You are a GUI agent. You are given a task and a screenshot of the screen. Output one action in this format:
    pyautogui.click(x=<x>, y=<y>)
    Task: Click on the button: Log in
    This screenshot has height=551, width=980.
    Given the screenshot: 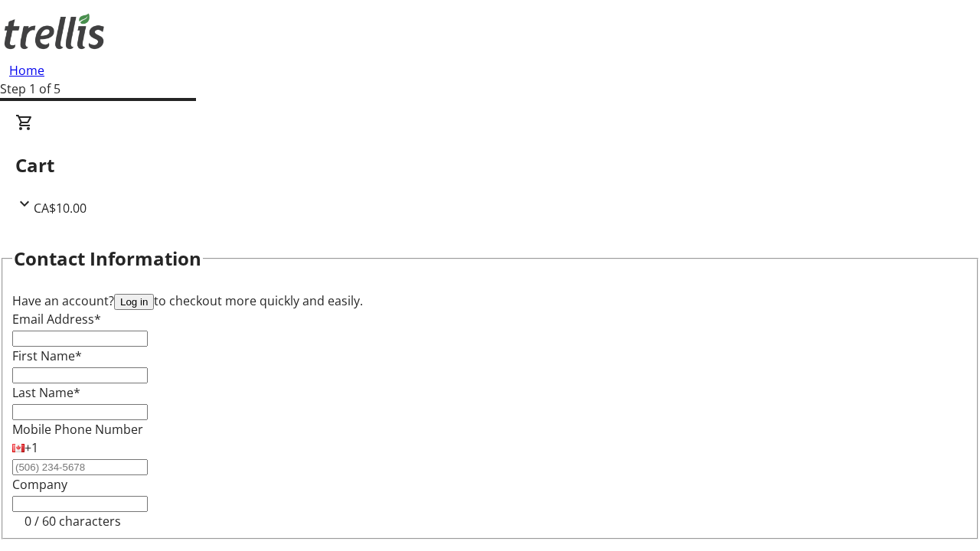 What is the action you would take?
    pyautogui.click(x=134, y=302)
    